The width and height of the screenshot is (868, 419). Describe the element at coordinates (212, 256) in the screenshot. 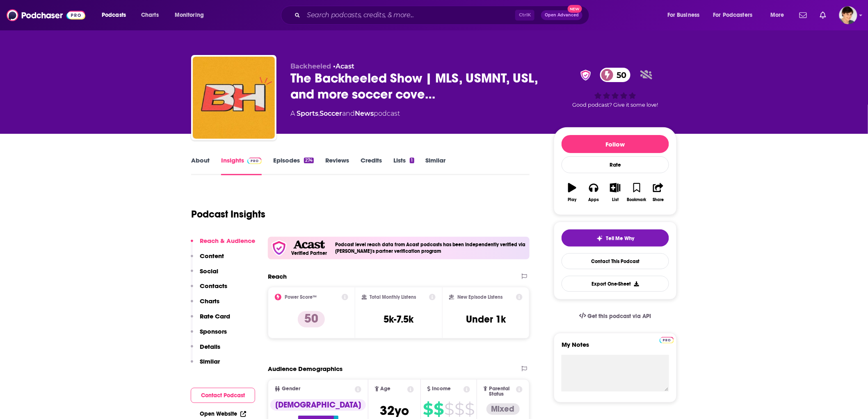

I see `p: Content` at that location.